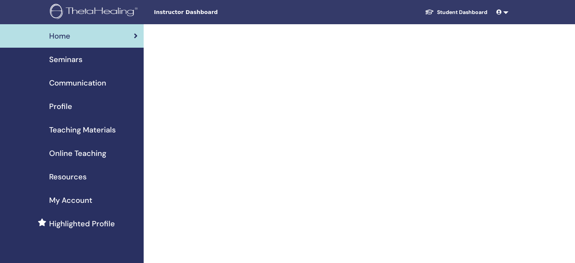 Image resolution: width=575 pixels, height=263 pixels. What do you see at coordinates (71, 200) in the screenshot?
I see `span: My Account` at bounding box center [71, 200].